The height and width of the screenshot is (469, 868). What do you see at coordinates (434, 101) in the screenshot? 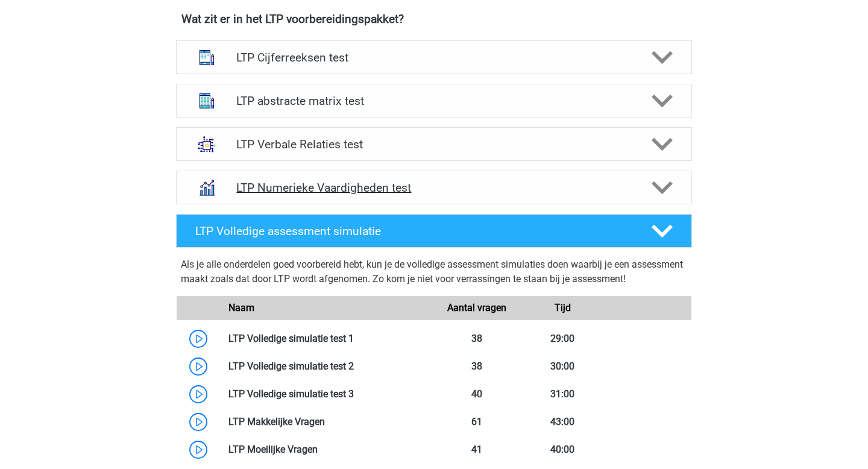
I see `h4: LTP abstracte matrix test` at bounding box center [434, 101].